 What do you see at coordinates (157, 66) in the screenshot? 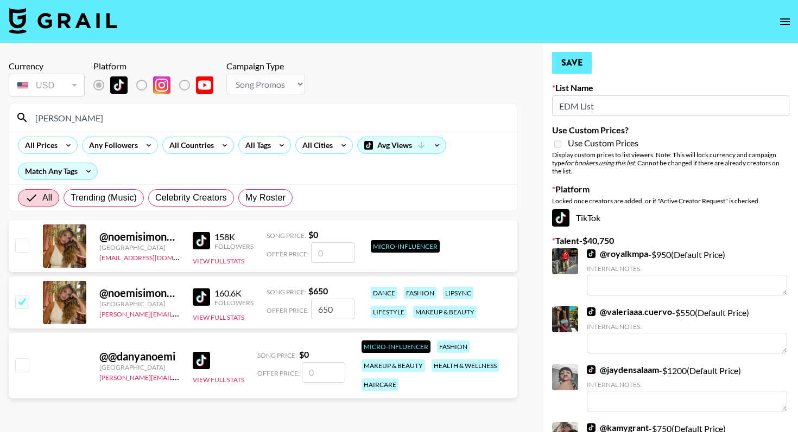
I see `div: Platform` at bounding box center [157, 66].